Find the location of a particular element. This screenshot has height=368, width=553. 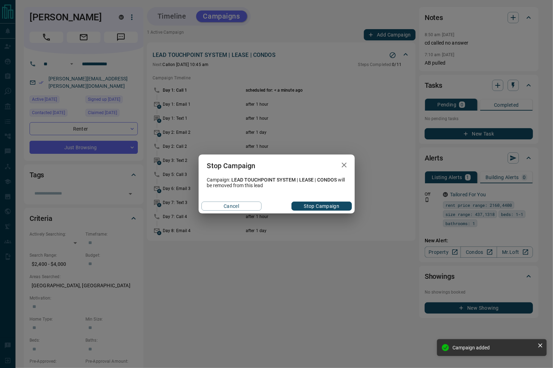

h2: Stop Campaign is located at coordinates (231, 166).